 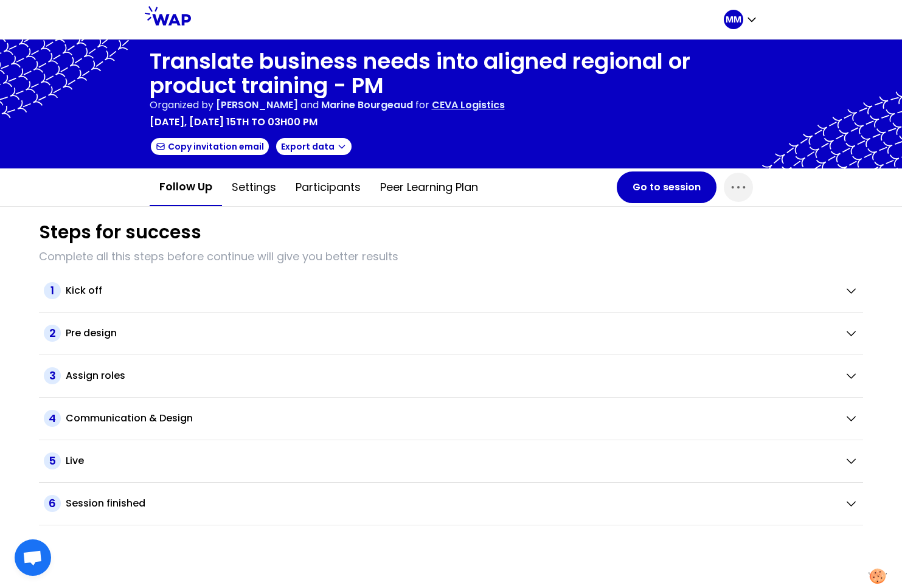 What do you see at coordinates (429, 187) in the screenshot?
I see `button: Peer learning plan` at bounding box center [429, 187].